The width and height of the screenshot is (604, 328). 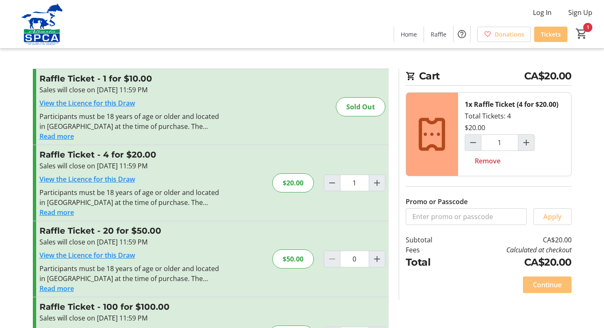 I want to click on button: Log In, so click(x=542, y=12).